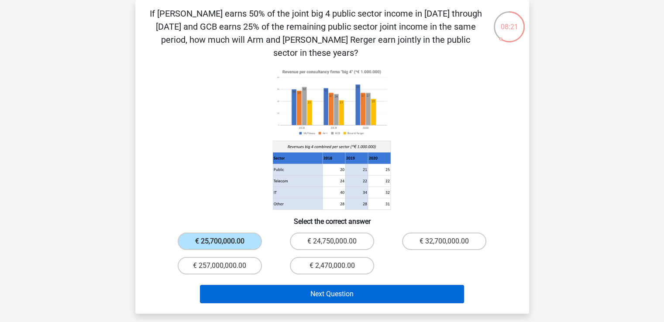 The width and height of the screenshot is (664, 322). What do you see at coordinates (332, 218) in the screenshot?
I see `h6: Select the correct answer` at bounding box center [332, 218].